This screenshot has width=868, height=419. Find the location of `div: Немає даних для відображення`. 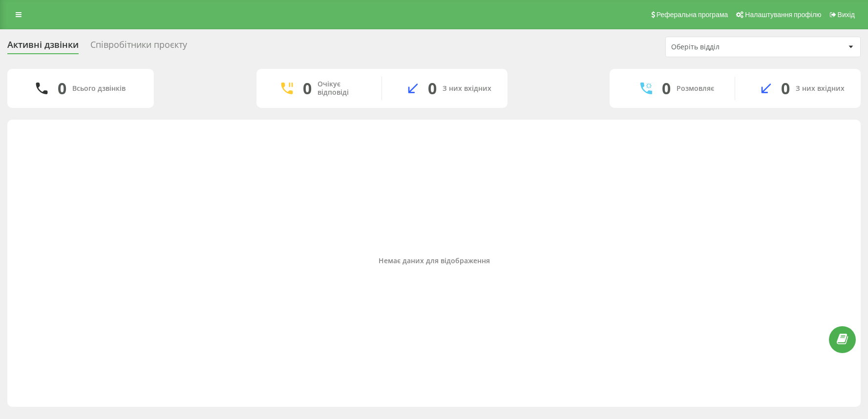

div: Немає даних для відображення is located at coordinates (434, 260).